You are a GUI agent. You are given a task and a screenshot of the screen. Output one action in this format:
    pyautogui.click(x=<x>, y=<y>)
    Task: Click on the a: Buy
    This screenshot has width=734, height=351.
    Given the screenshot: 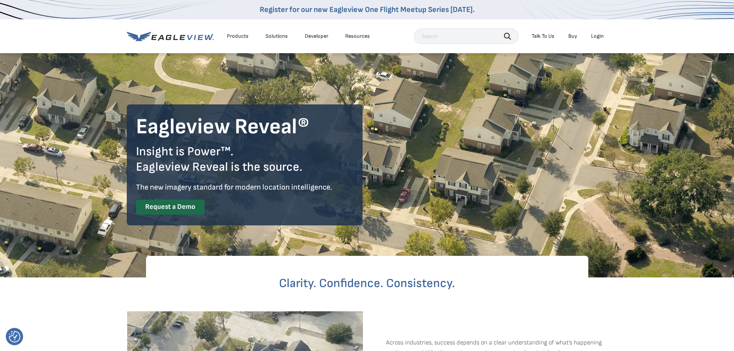 What is the action you would take?
    pyautogui.click(x=573, y=36)
    